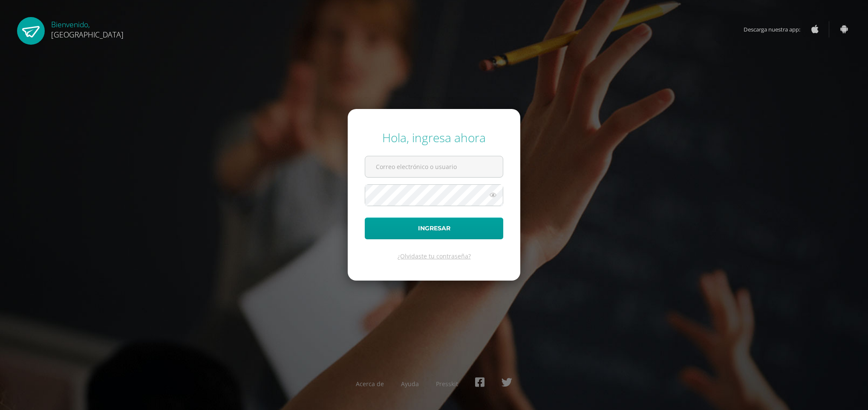 This screenshot has height=410, width=868. What do you see at coordinates (434, 166) in the screenshot?
I see `input: Correo electrónico o usuario` at bounding box center [434, 166].